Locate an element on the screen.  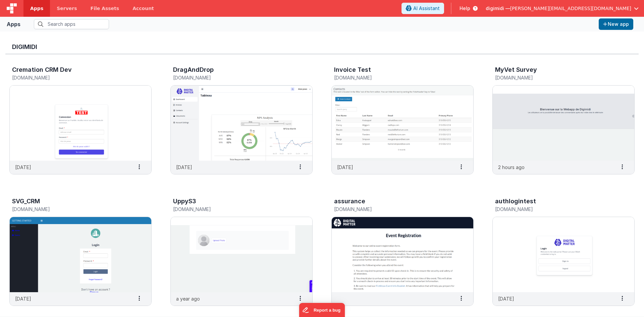
h3: SVG_CRM is located at coordinates (26, 202).